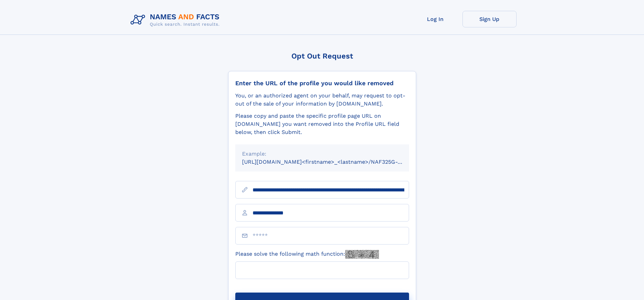 This screenshot has width=644, height=300. Describe the element at coordinates (322, 100) in the screenshot. I see `div: You, or an authorized agent on your behalf, may request to opt-out of the sale of your informatio...` at that location.